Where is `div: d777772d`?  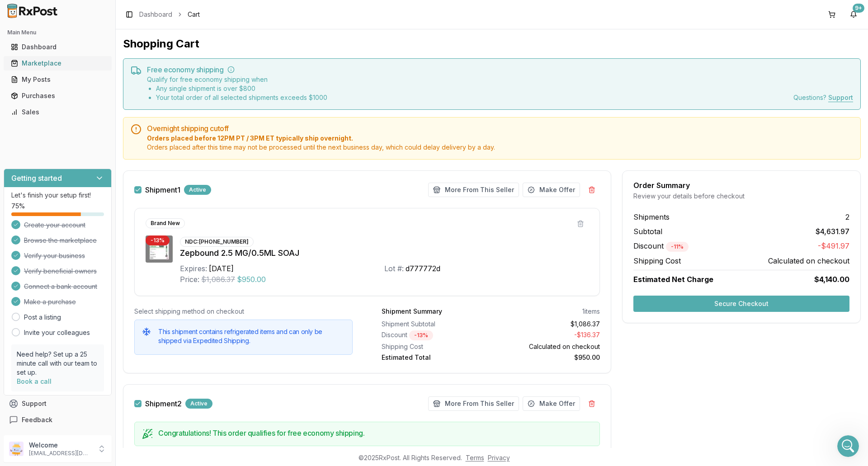 div: d777772d is located at coordinates (422, 269).